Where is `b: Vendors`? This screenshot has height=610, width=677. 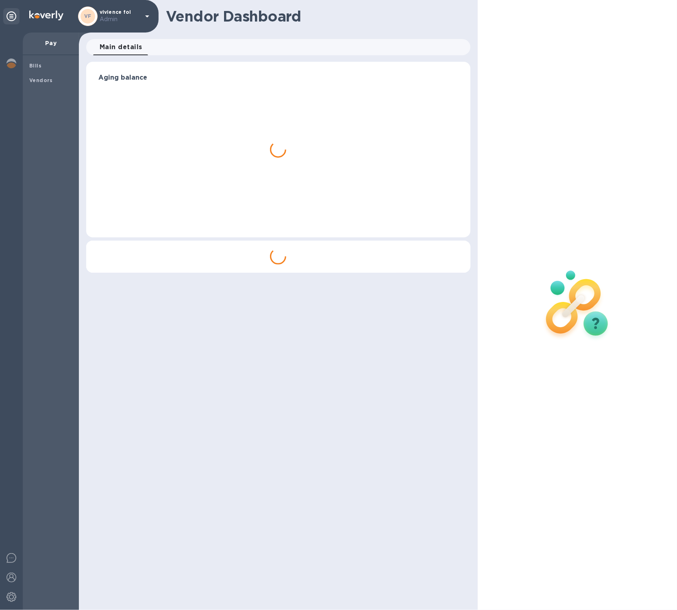 b: Vendors is located at coordinates (41, 80).